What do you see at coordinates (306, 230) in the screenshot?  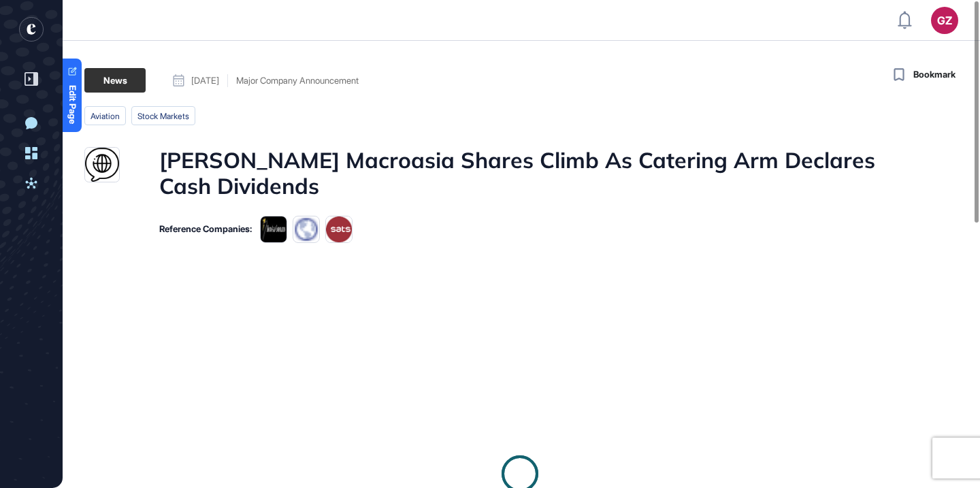 I see `img: favicons` at bounding box center [306, 230].